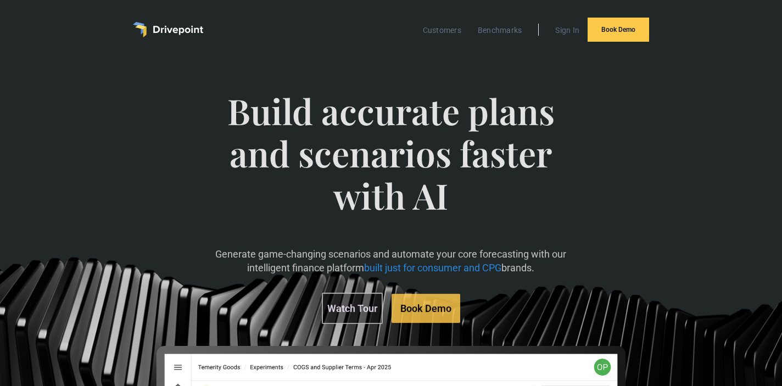 This screenshot has height=386, width=782. What do you see at coordinates (433, 268) in the screenshot?
I see `span: built just for consumer and CPG` at bounding box center [433, 268].